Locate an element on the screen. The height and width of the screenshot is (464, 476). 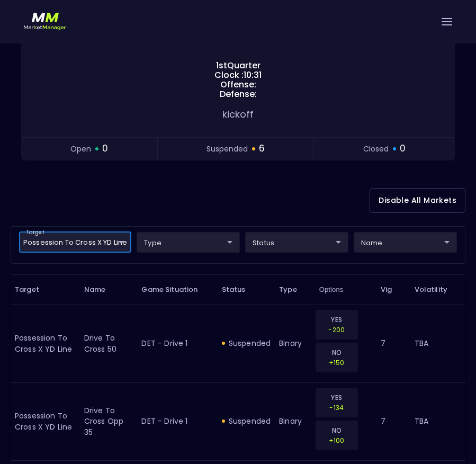
span: Volatility is located at coordinates (438, 290).